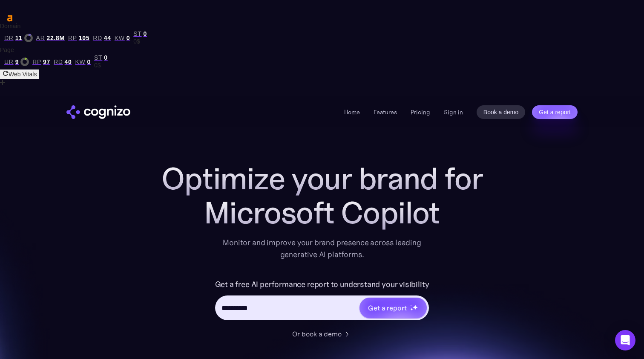  Describe the element at coordinates (55, 38) in the screenshot. I see `span: 22.8M` at that location.